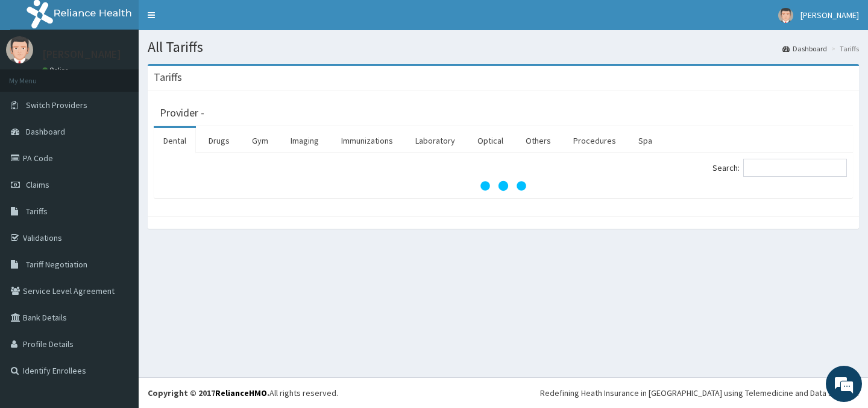 The height and width of the screenshot is (408, 868). What do you see at coordinates (504, 186) in the screenshot?
I see `svg: audio-loading` at bounding box center [504, 186].